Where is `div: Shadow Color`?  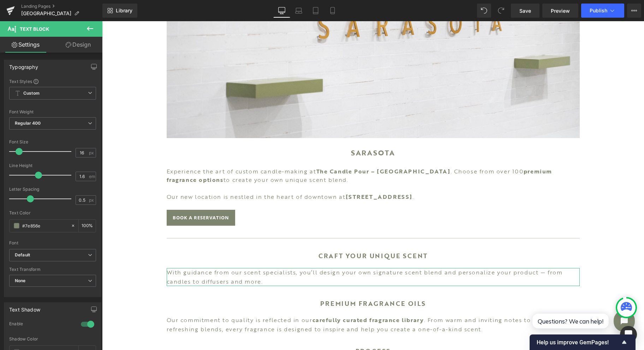 div: Shadow Color is located at coordinates (52, 339).